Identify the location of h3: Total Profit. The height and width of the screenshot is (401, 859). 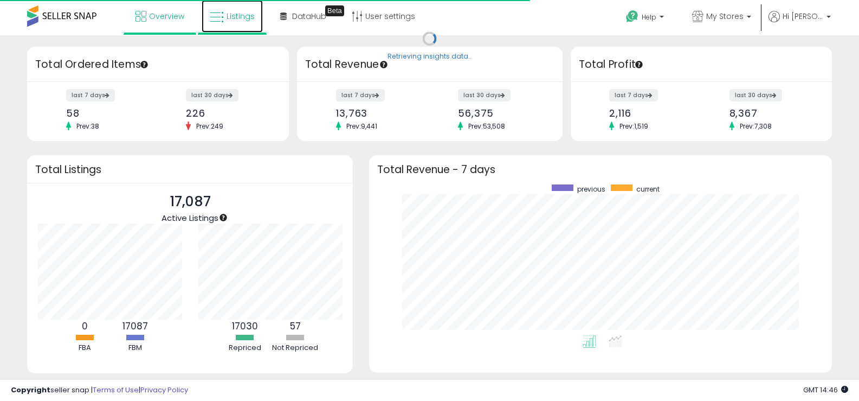
(702, 65).